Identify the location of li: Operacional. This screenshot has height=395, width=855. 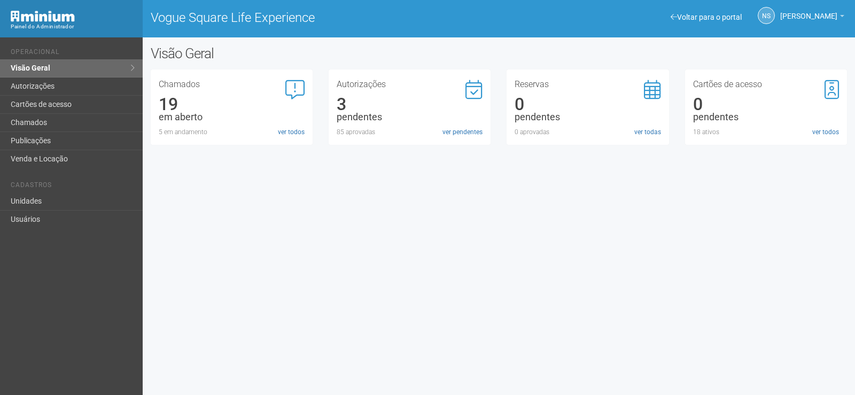
(73, 53).